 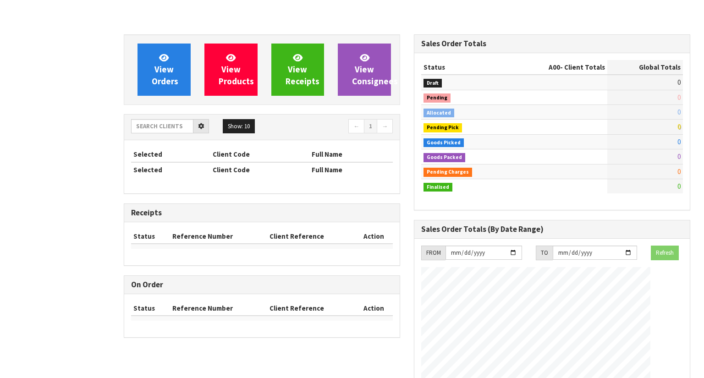 I want to click on th: Global Totals, so click(x=645, y=67).